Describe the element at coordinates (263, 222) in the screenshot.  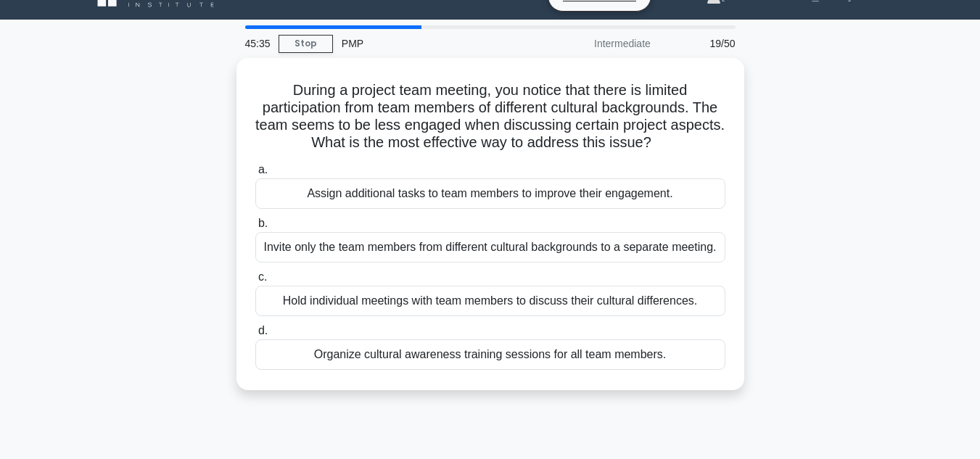
I see `span: b.` at that location.